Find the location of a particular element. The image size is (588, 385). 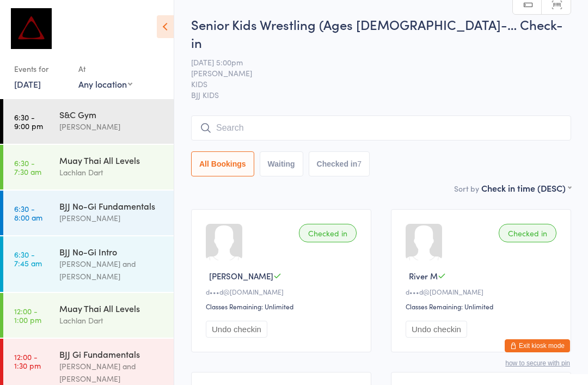

button: Checked in7 is located at coordinates (339, 164).